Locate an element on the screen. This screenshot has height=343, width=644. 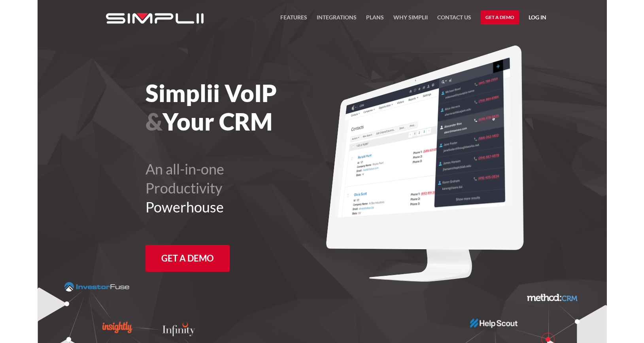
span: Powerhouse is located at coordinates (184, 207).